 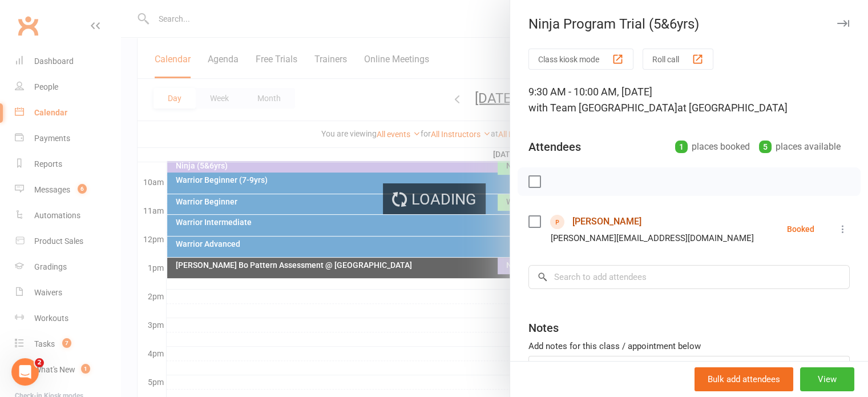 What do you see at coordinates (801, 229) in the screenshot?
I see `div: Booked` at bounding box center [801, 229].